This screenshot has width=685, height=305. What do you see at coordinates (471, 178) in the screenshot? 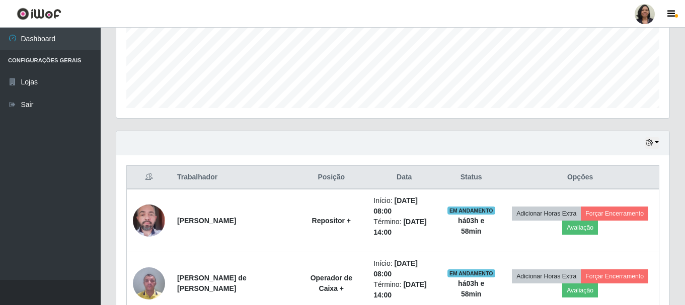
I see `th: Status` at bounding box center [471, 178].